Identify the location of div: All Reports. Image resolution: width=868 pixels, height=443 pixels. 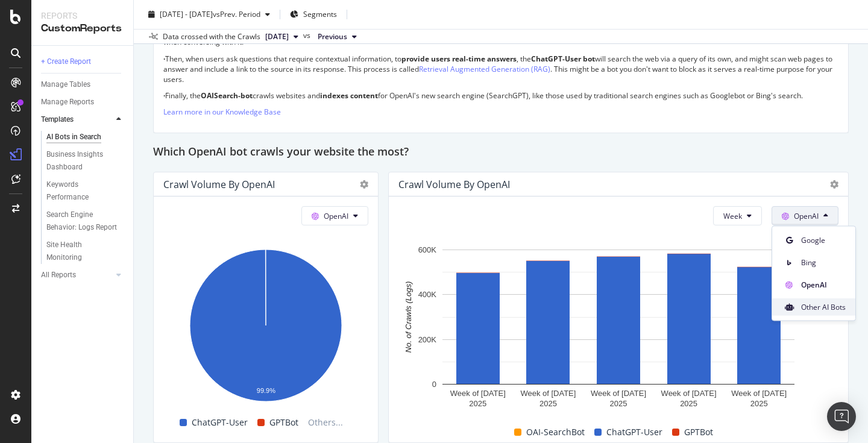
(58, 275).